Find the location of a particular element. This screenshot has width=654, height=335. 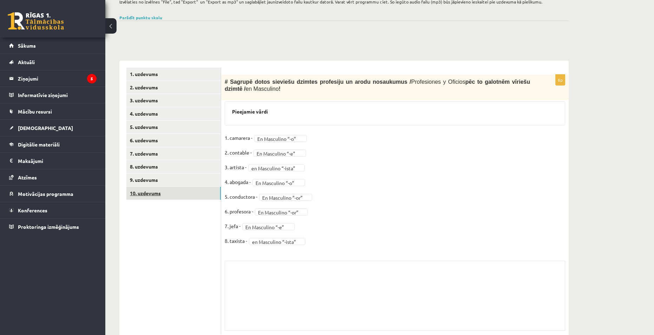

a: 9. uzdevums is located at coordinates (173, 180).